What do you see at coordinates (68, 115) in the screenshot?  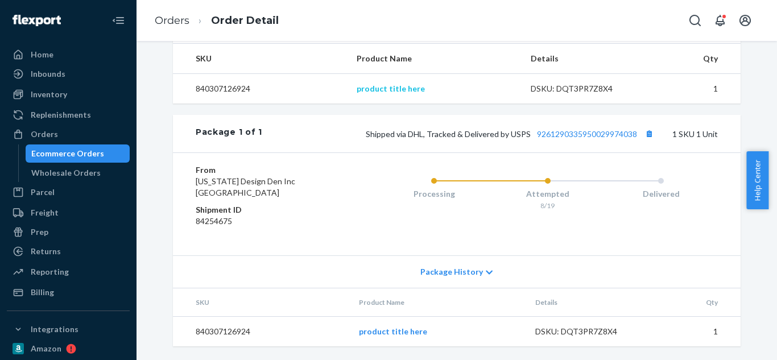 I see `a: Replenishments` at bounding box center [68, 115].